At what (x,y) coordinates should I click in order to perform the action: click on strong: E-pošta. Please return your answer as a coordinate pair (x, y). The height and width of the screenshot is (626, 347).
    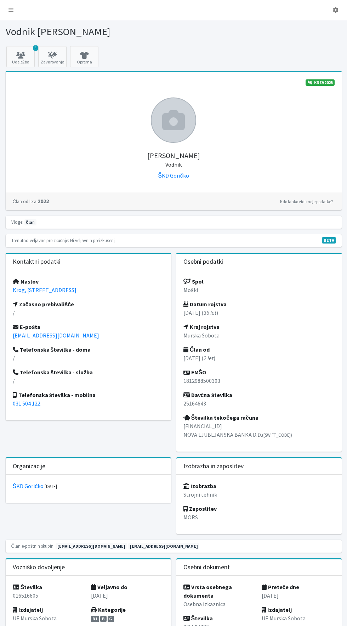
    Looking at the image, I should click on (27, 327).